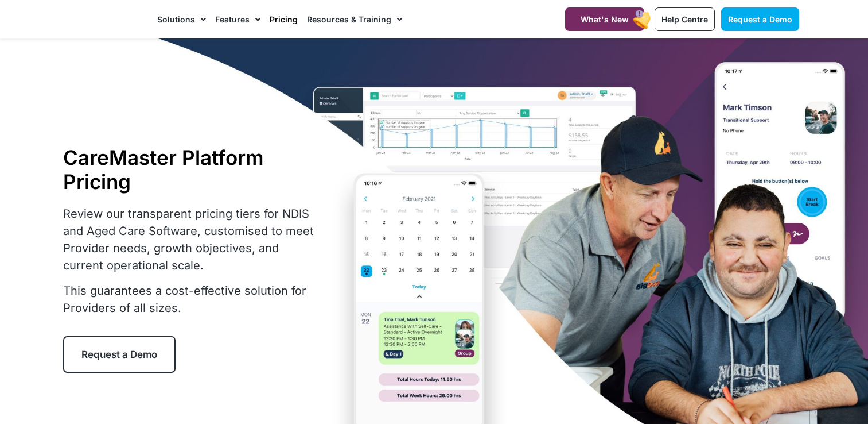 This screenshot has width=868, height=424. Describe the element at coordinates (684, 19) in the screenshot. I see `a: Help Centre` at that location.